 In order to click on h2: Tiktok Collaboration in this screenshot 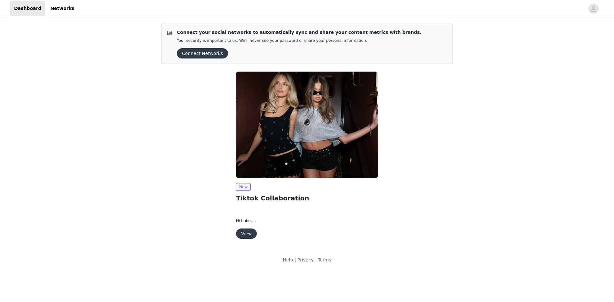, I will do `click(307, 198)`.